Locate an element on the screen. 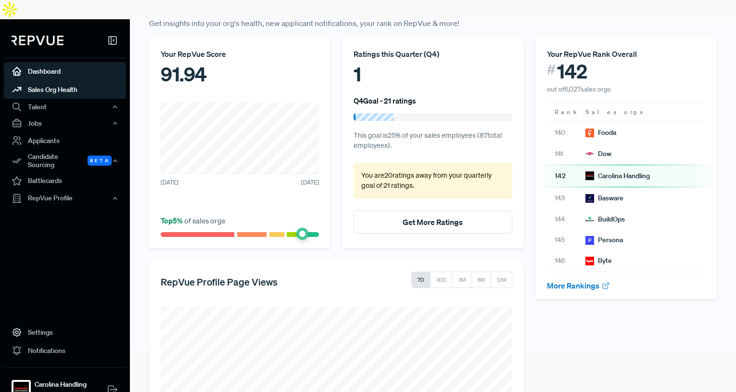 Image resolution: width=736 pixels, height=392 pixels. a: Battlecards is located at coordinates (65, 181).